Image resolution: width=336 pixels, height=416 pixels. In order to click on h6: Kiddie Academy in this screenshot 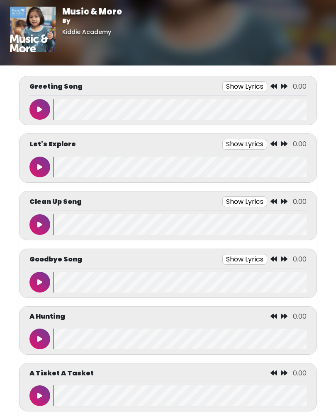, I will do `click(92, 32)`.